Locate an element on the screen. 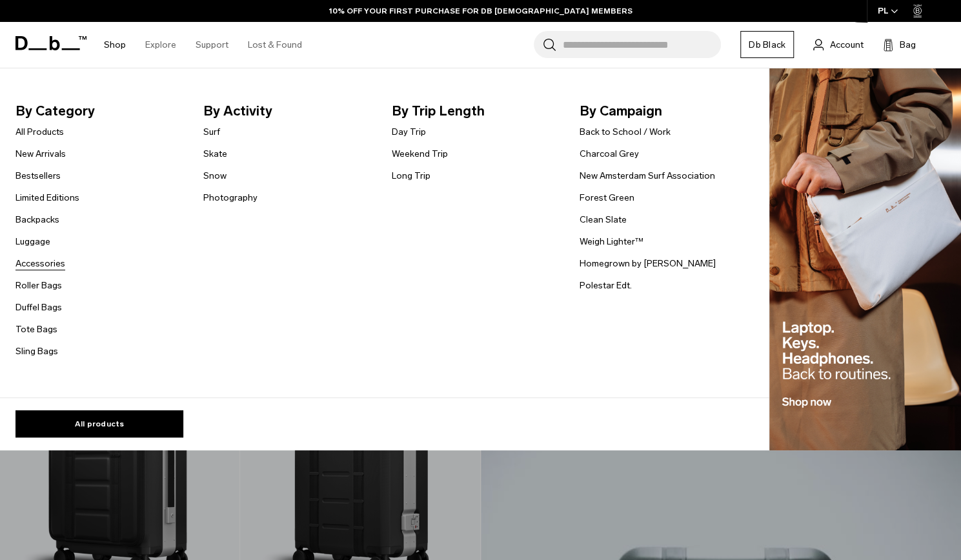  a: Charcoal Grey is located at coordinates (609, 154).